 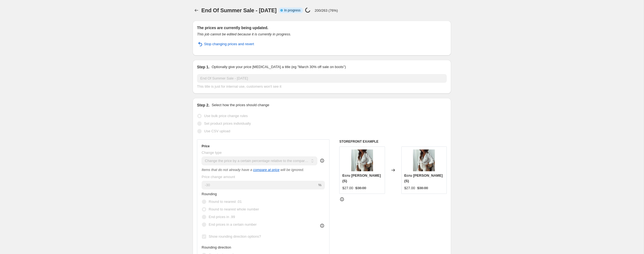 I want to click on h3: Price, so click(x=205, y=146).